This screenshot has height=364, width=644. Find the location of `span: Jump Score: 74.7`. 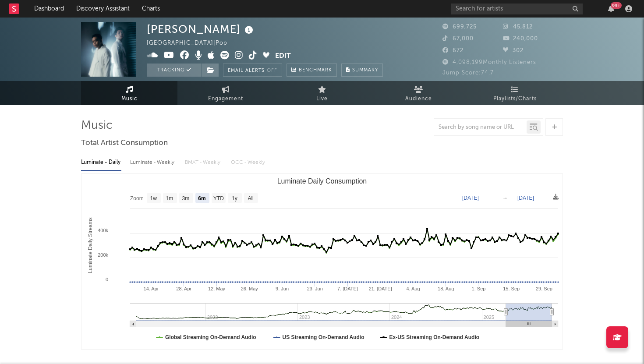

span: Jump Score: 74.7 is located at coordinates (468, 73).